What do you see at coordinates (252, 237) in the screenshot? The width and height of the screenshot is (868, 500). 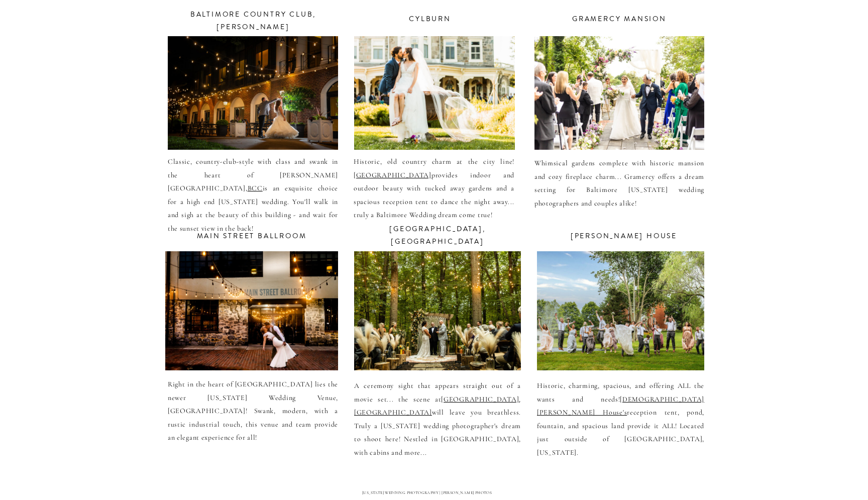 I see `a: main street ballroom` at bounding box center [252, 237].